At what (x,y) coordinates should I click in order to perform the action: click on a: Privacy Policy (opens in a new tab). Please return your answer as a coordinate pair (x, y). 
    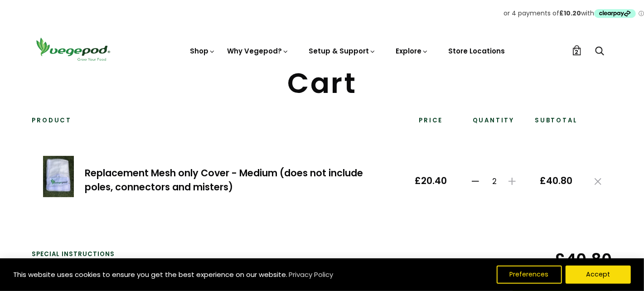
    Looking at the image, I should click on (311, 275).